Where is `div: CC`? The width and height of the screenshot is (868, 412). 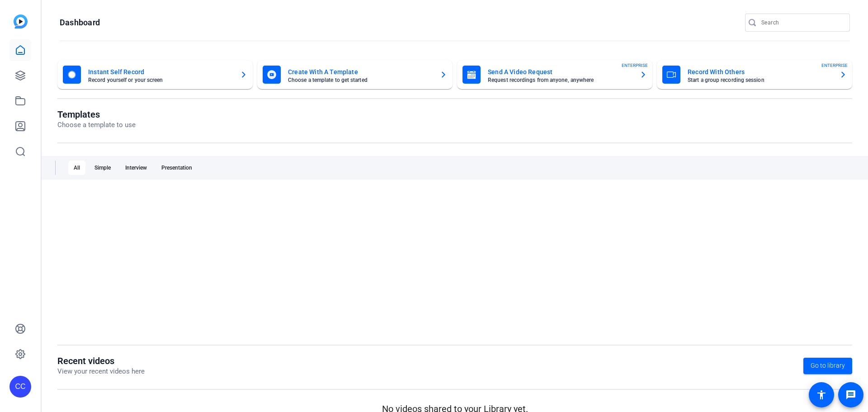
div: CC is located at coordinates (21, 387).